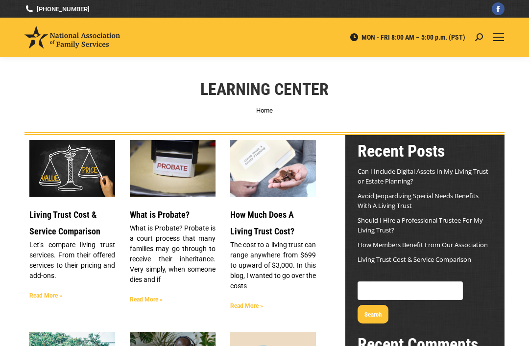 This screenshot has width=529, height=346. Describe the element at coordinates (46, 296) in the screenshot. I see `a: Read more about Living Trust Cost & Service Comparison` at that location.